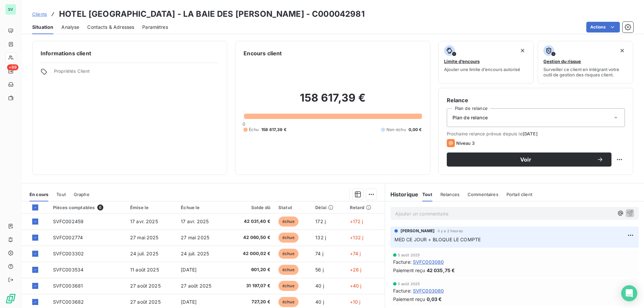 The width and height of the screenshot is (644, 308). Describe the element at coordinates (69, 269) in the screenshot. I see `span: SVFC003534` at that location.